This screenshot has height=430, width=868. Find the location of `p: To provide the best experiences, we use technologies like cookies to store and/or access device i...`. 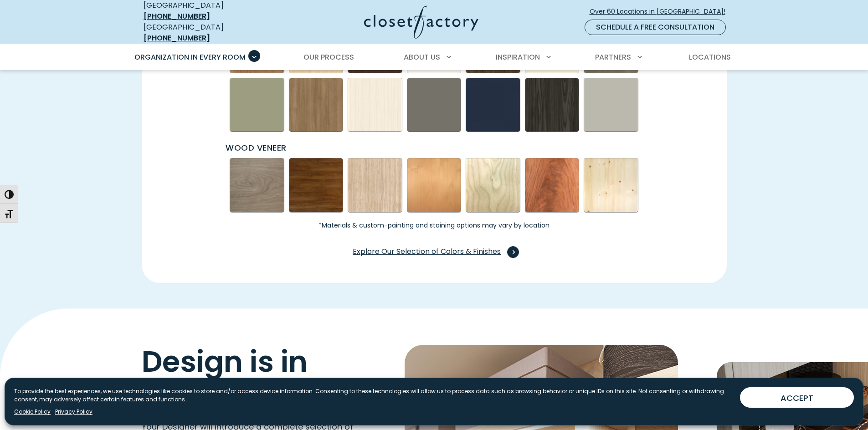

p: To provide the best experiences, we use technologies like cookies to store and/or access device i... is located at coordinates (374, 395).